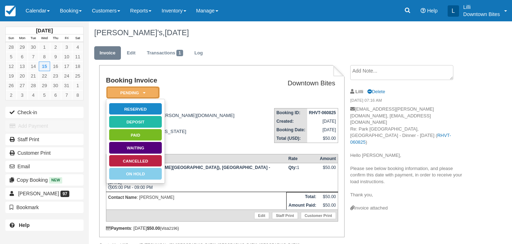 Image resolution: width=512 pixels, height=244 pixels. What do you see at coordinates (24, 225) in the screenshot?
I see `b: Help` at bounding box center [24, 225].